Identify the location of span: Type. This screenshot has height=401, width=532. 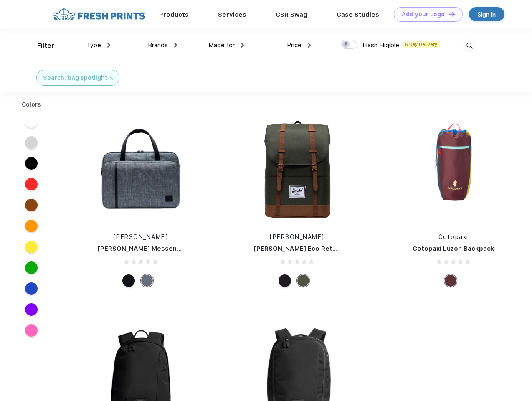
(93, 45).